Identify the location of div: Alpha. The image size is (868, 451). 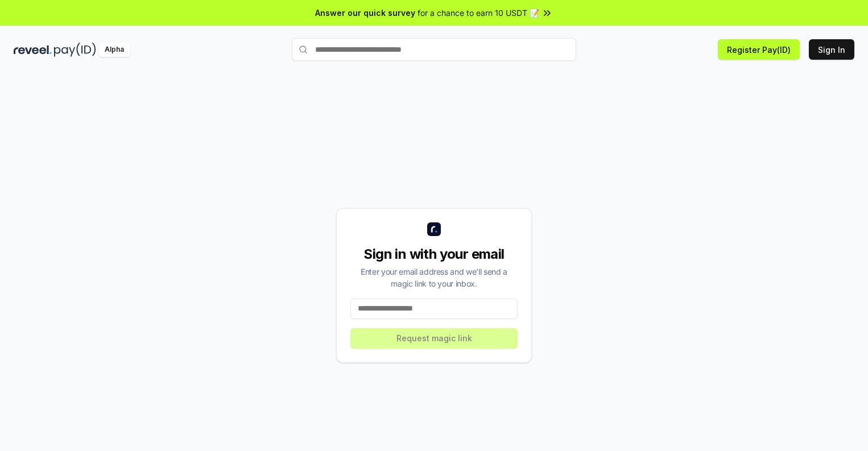
(114, 50).